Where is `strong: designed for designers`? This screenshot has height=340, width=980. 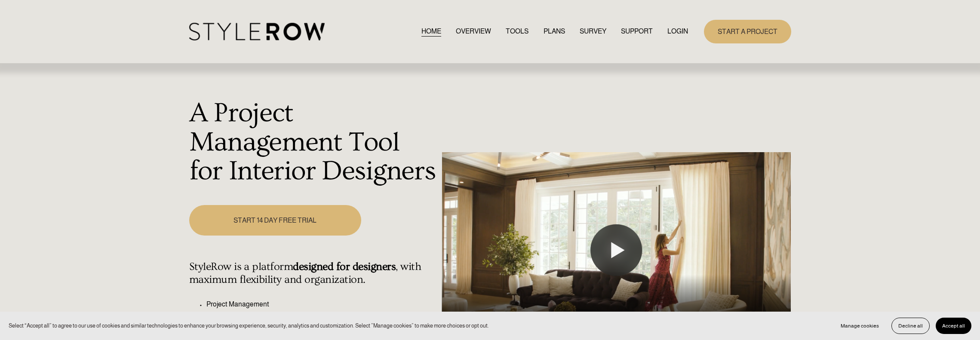
strong: designed for designers is located at coordinates (344, 267).